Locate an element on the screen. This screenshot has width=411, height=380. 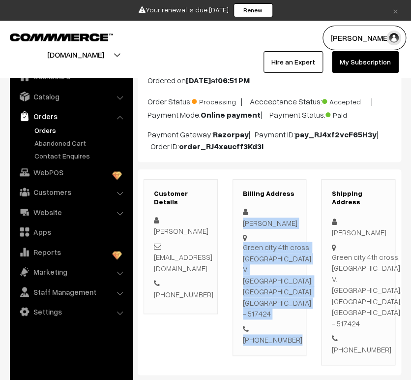
a: Reports is located at coordinates (71, 252).